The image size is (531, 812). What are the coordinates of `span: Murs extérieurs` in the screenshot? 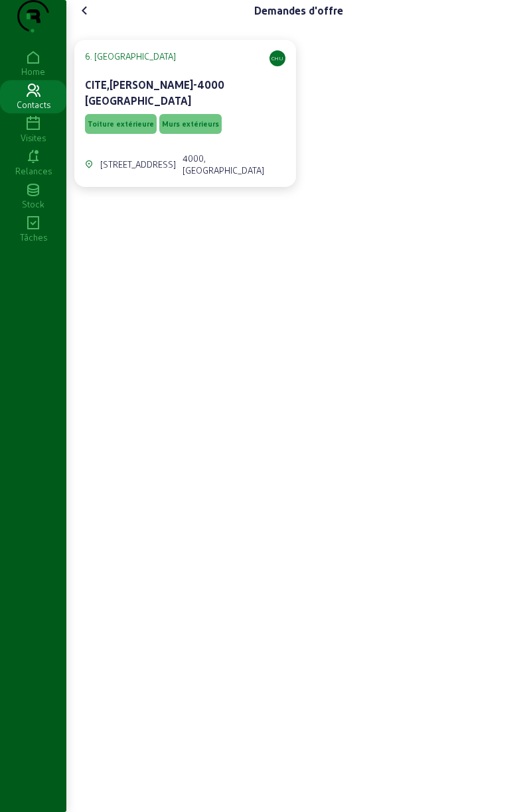 It's located at (190, 124).